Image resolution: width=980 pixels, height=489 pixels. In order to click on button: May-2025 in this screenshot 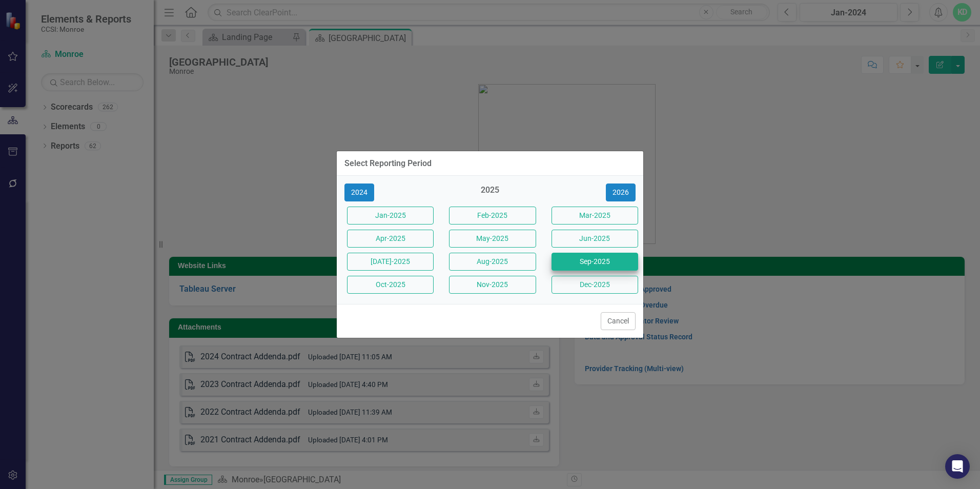, I will do `click(492, 239)`.